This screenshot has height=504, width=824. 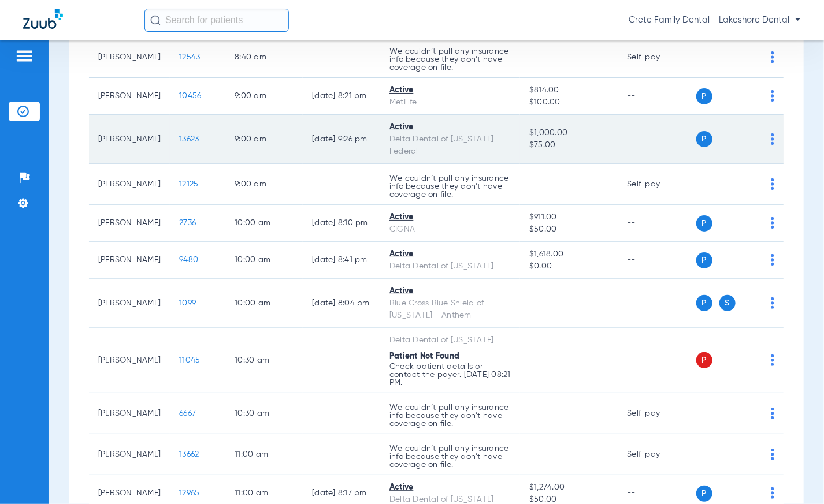 I want to click on span: 1099, so click(x=187, y=303).